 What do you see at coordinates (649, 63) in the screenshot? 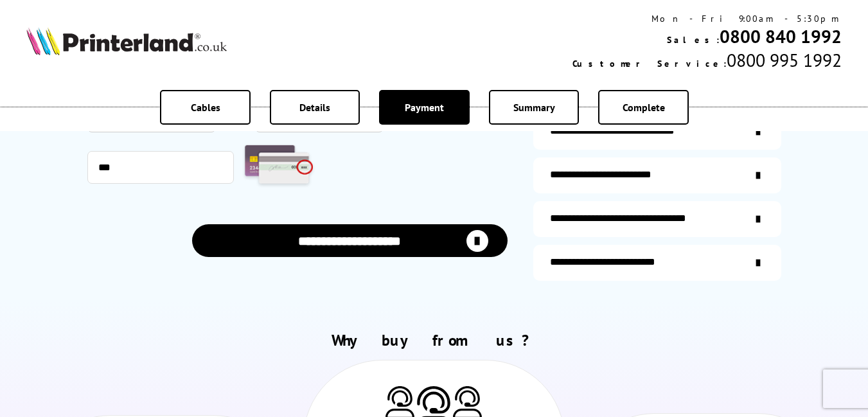
I see `span: Customer Service:` at bounding box center [649, 63].